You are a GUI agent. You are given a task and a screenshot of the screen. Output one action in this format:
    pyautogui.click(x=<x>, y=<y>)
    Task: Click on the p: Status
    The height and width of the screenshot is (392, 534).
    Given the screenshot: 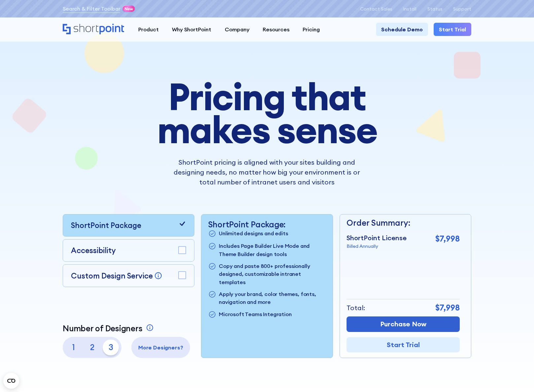 What is the action you would take?
    pyautogui.click(x=435, y=9)
    